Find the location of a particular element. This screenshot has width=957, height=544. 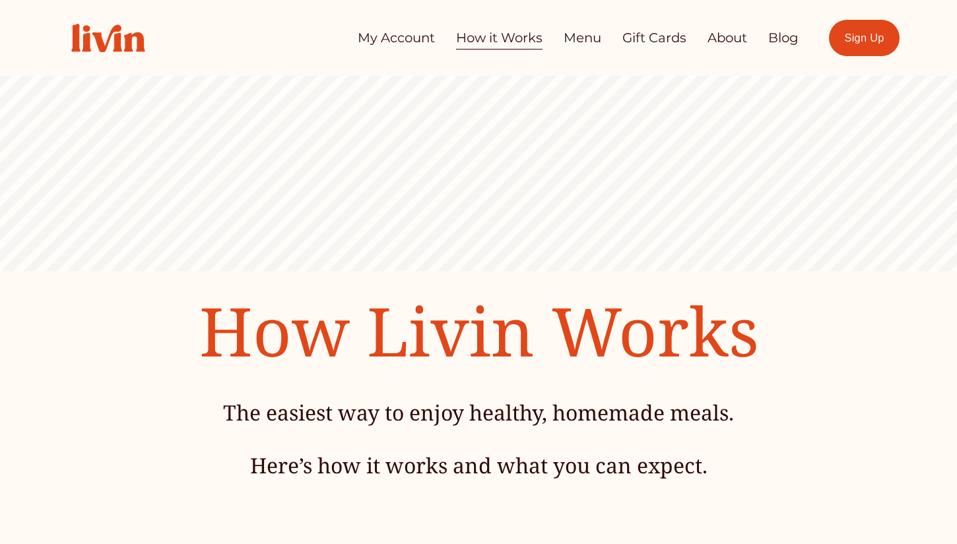

a: My Account is located at coordinates (396, 38).